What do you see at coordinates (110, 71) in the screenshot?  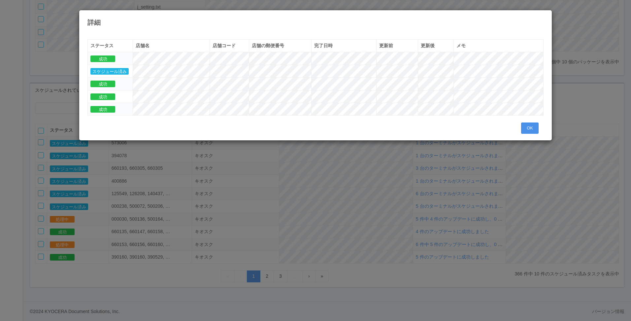 I see `div: スケジュール済み` at bounding box center [110, 71].